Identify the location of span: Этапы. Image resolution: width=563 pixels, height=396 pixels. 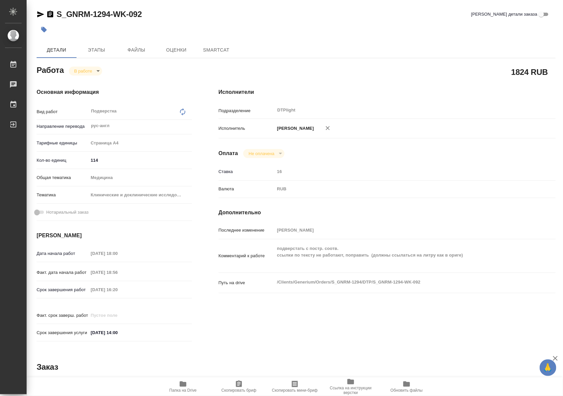
(97, 50).